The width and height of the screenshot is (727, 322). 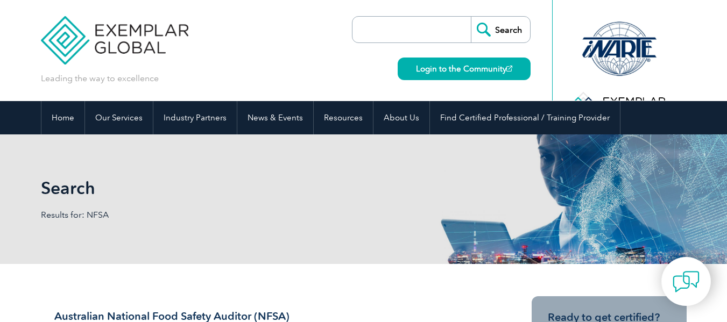 I want to click on a: Login to the Community, so click(x=464, y=69).